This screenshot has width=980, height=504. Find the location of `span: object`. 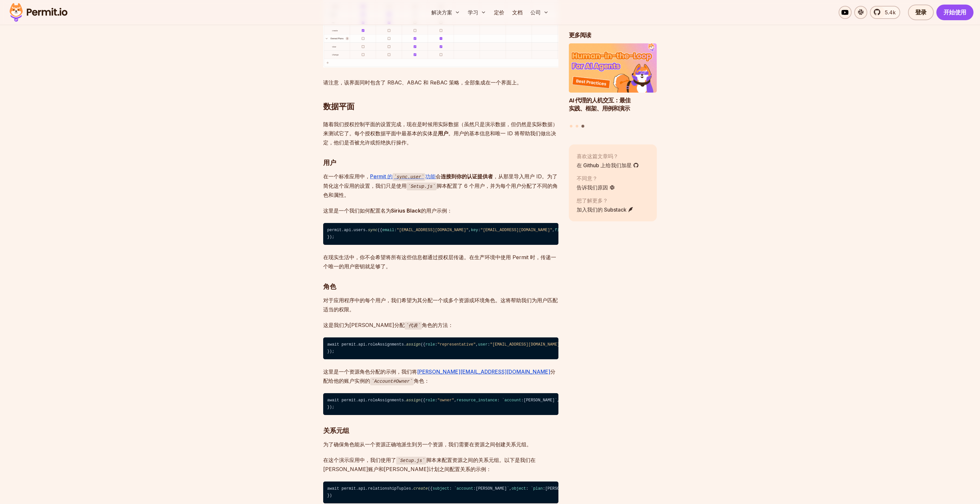

span: object is located at coordinates (519, 489).